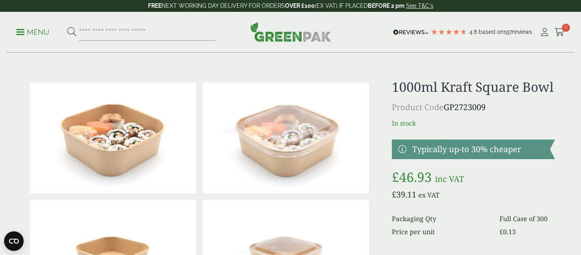 This screenshot has height=255, width=581. I want to click on div: 4.79 Stars, so click(449, 32).